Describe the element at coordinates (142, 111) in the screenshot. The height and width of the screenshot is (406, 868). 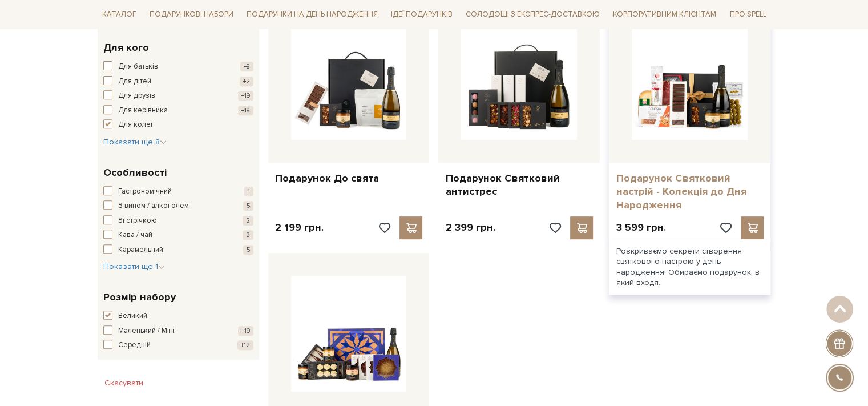
I see `span: Для керівника` at that location.